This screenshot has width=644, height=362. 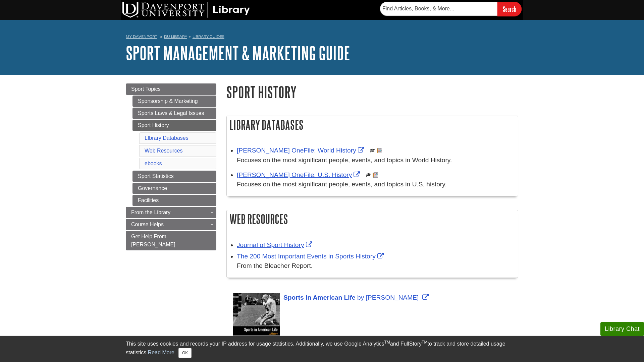 I want to click on h1: Sport History, so click(x=373, y=92).